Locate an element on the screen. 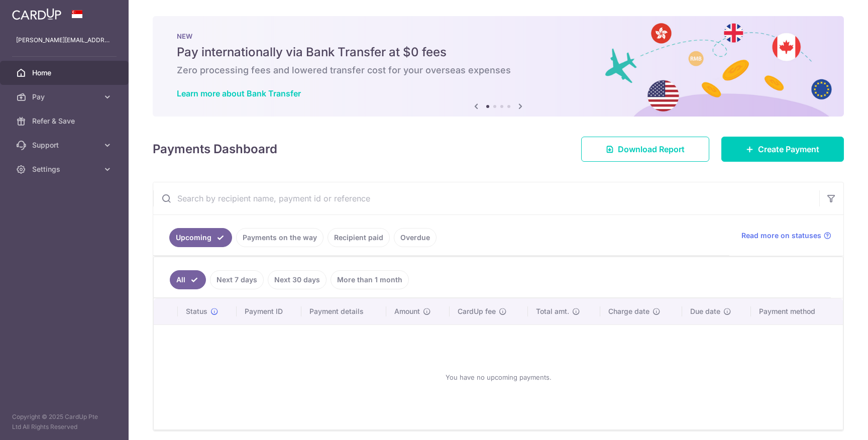 This screenshot has height=440, width=868. th: Payment ID is located at coordinates (269, 311).